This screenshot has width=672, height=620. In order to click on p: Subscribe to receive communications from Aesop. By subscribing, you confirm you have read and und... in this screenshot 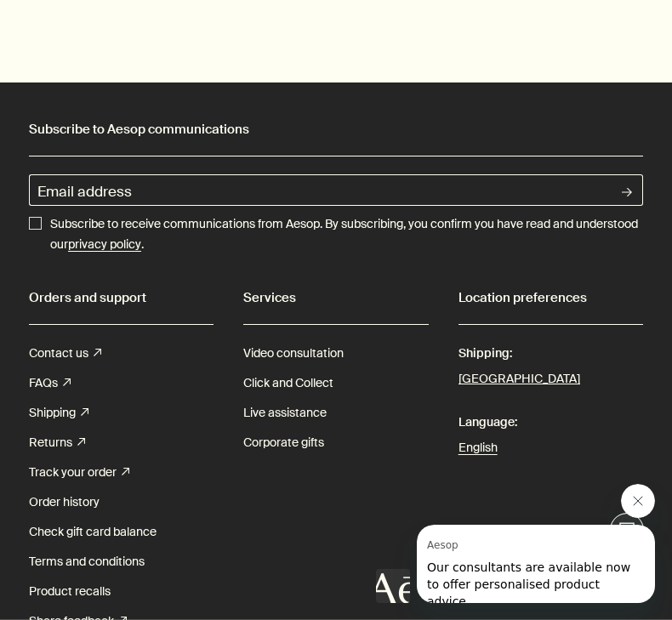, I will do `click(347, 234)`.